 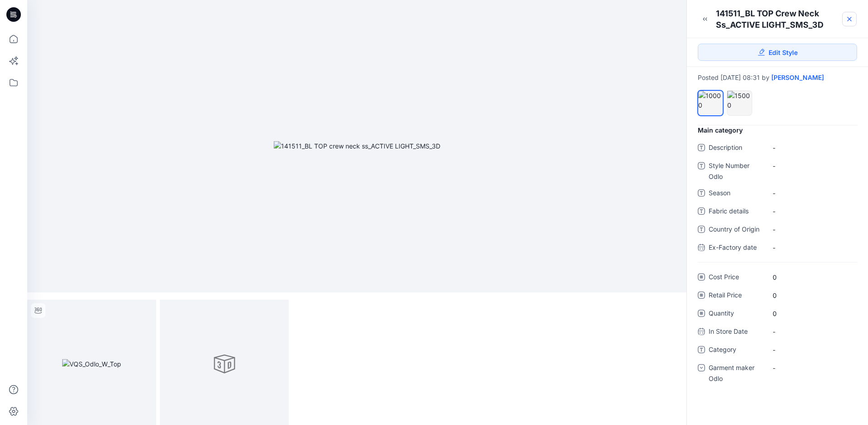 I want to click on a: Close Style Presentation, so click(x=849, y=19).